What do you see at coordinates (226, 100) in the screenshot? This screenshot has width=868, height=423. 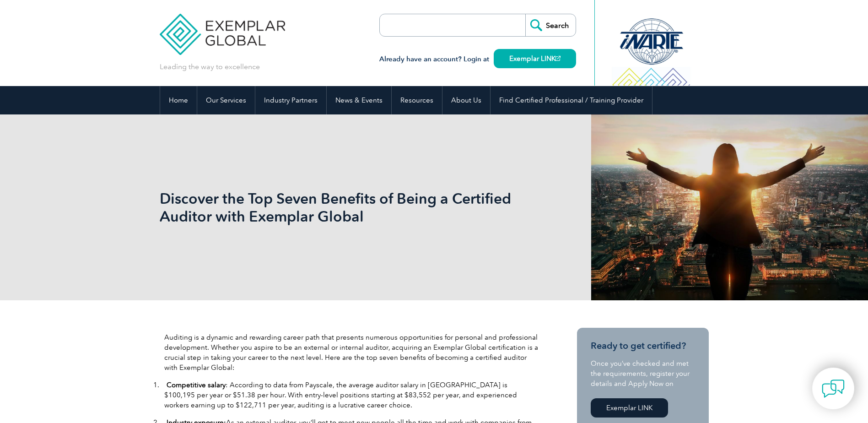 I see `a: Our Services` at bounding box center [226, 100].